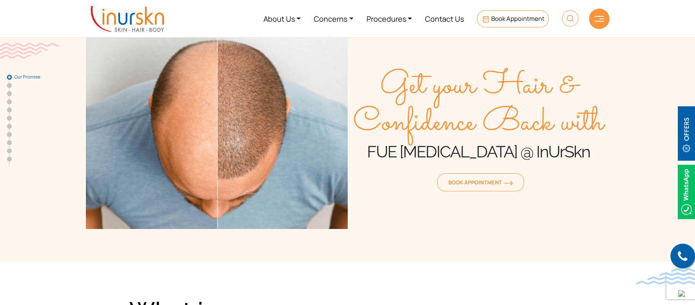 This screenshot has height=305, width=695. Describe the element at coordinates (508, 183) in the screenshot. I see `img: orange-arrow` at that location.